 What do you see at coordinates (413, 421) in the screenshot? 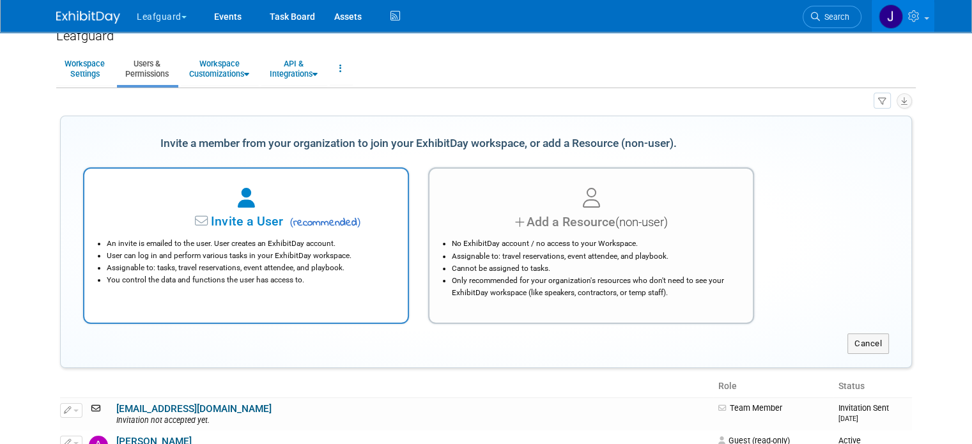
I see `div: Invitation not accepted yet.` at bounding box center [413, 421].